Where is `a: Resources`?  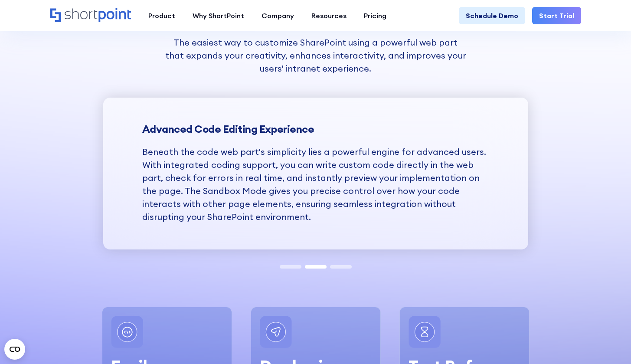
a: Resources is located at coordinates (329, 16).